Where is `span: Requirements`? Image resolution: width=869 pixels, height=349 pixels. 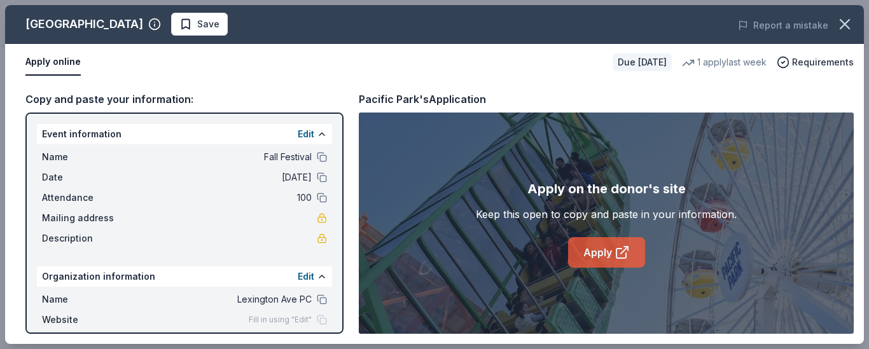 span: Requirements is located at coordinates (822, 62).